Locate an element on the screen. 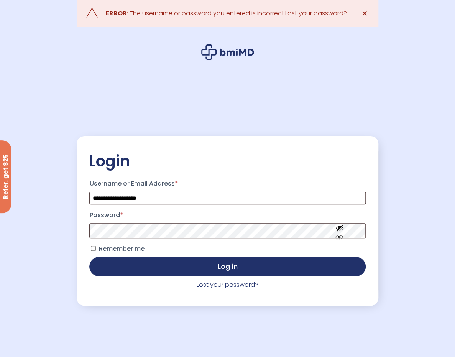  a: Lost your password is located at coordinates (314, 13).